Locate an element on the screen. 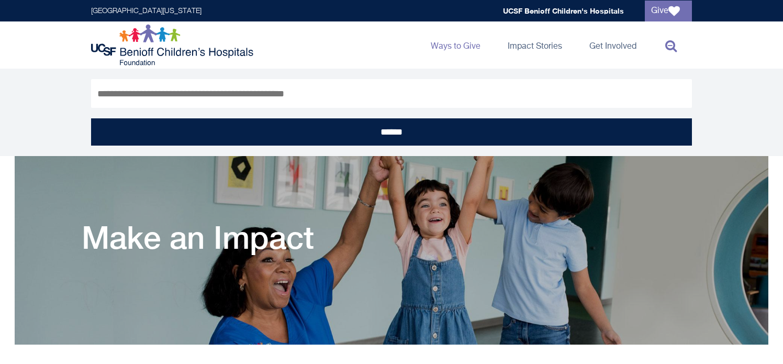 Image resolution: width=783 pixels, height=364 pixels. a: Give is located at coordinates (668, 11).